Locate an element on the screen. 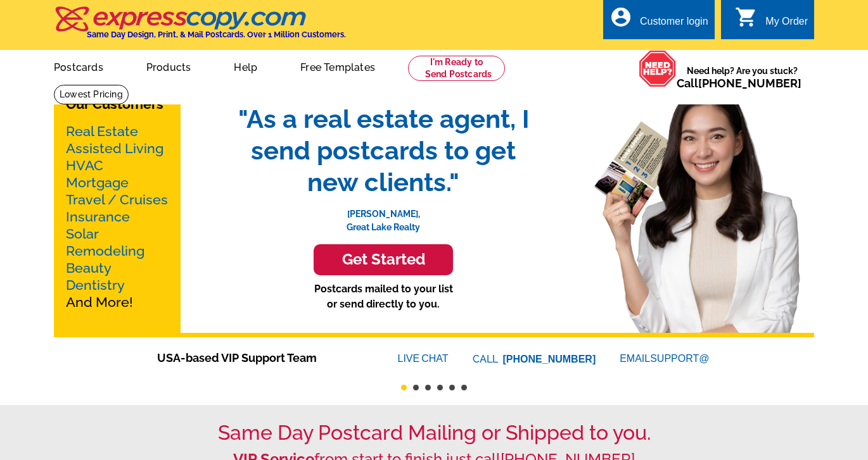  a: HVAC is located at coordinates (84, 165).